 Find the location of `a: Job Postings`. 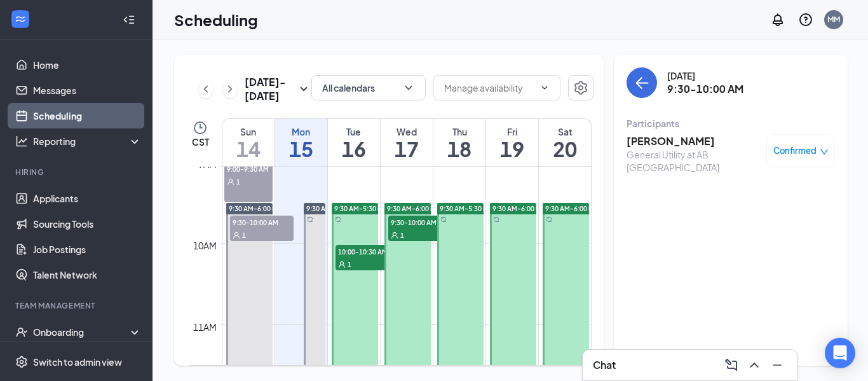

a: Job Postings is located at coordinates (87, 249).